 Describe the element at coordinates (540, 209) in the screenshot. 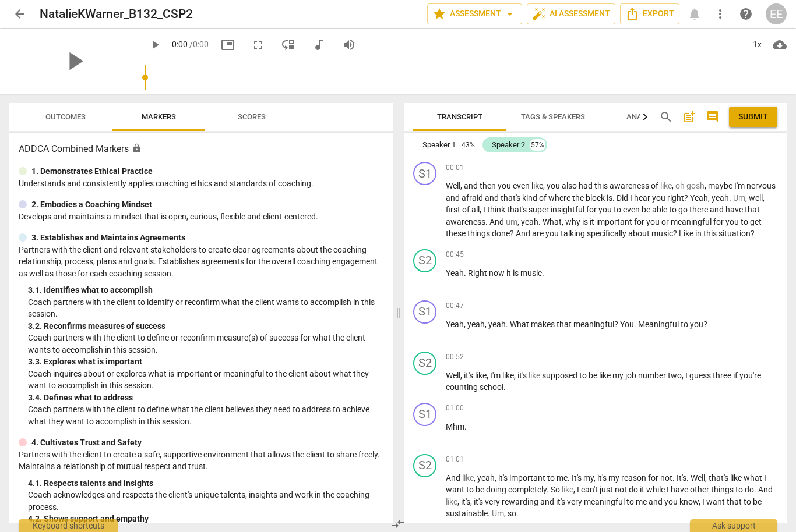

I see `span: super` at that location.